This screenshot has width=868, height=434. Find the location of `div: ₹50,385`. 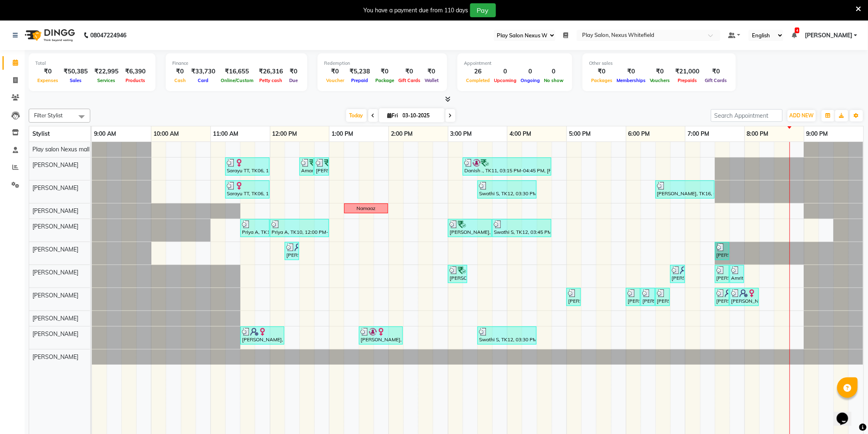

div: ₹50,385 is located at coordinates (76, 72).